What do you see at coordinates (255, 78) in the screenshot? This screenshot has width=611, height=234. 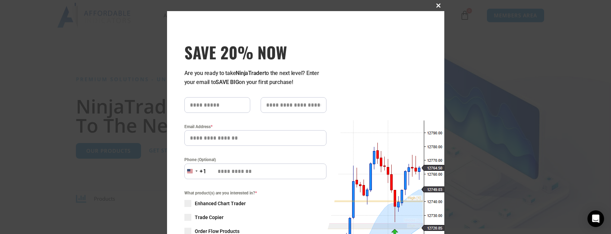 I see `p: Are you ready to take to the next level? Enter your email to on your first purchase!` at bounding box center [255, 78].